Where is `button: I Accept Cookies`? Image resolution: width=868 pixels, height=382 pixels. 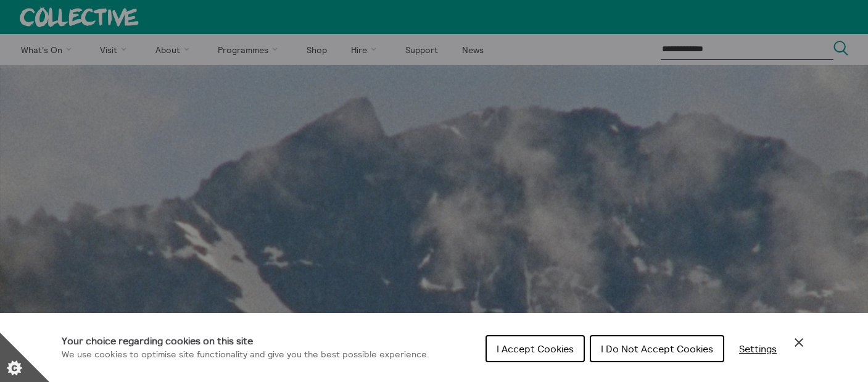
button: I Accept Cookies is located at coordinates (535, 349).